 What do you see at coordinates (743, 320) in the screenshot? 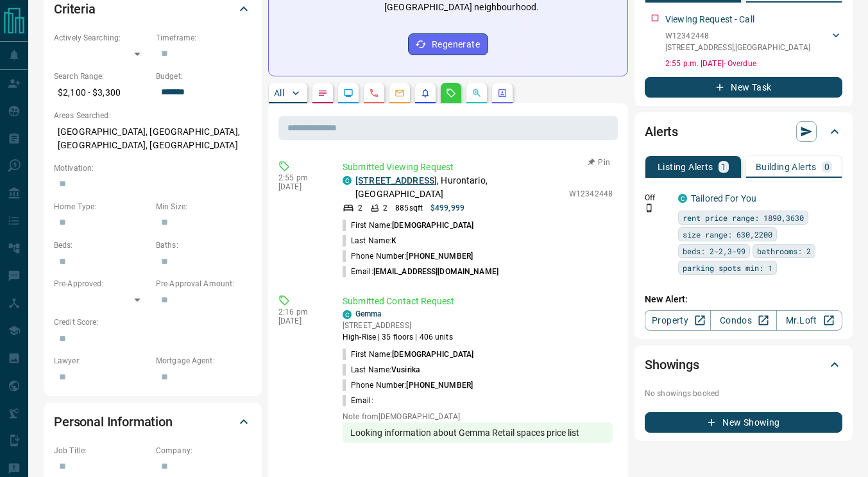
I see `a: Condos` at bounding box center [743, 320].